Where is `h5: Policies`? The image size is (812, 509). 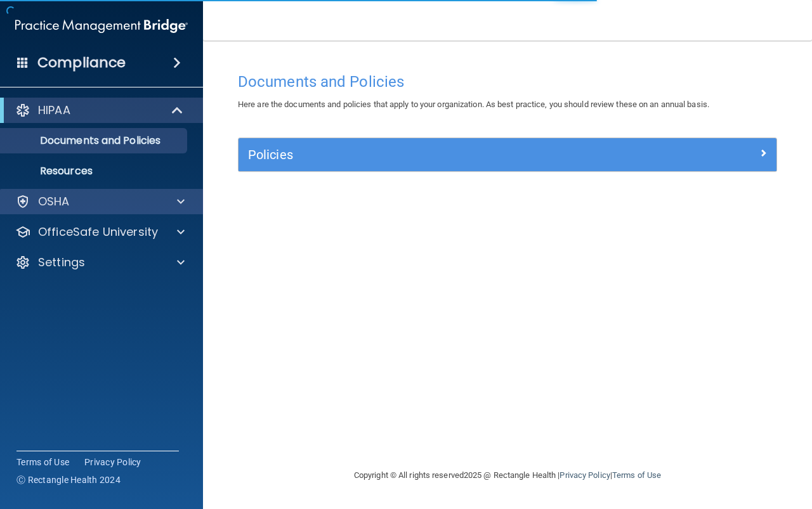
h5: Policies is located at coordinates (440, 155).